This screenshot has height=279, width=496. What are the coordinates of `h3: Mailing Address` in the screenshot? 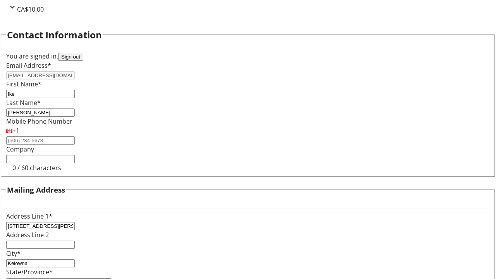 It's located at (36, 190).